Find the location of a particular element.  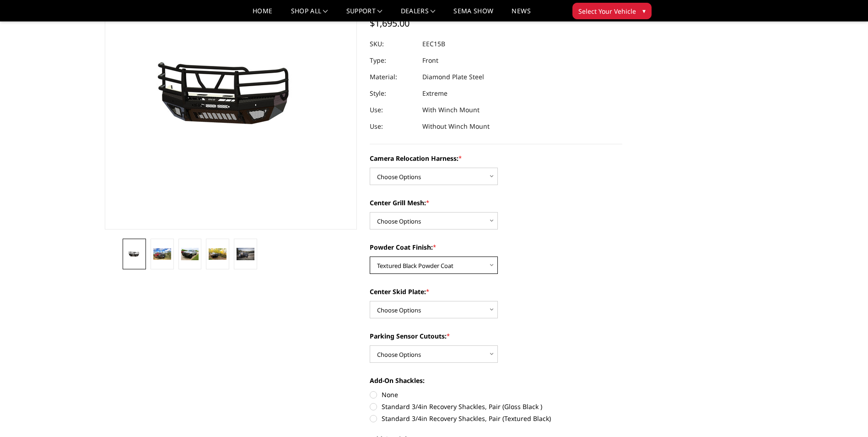

label: Standard 3/4in Recovery Shackles, Pair (Textured Black) is located at coordinates (496, 418).